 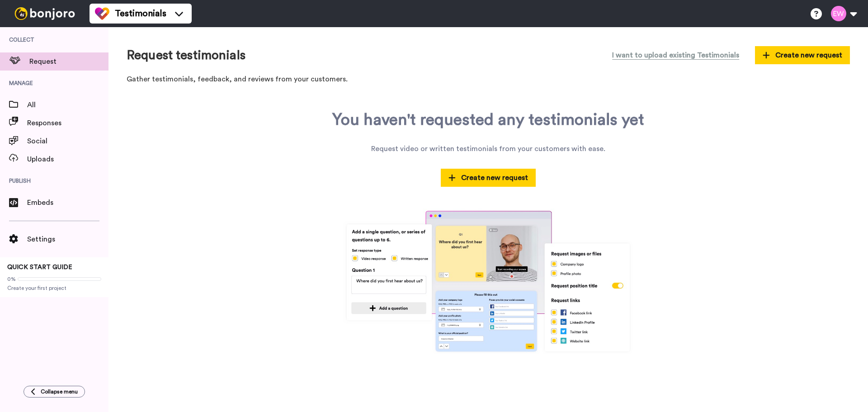 I want to click on button: I want to upload existing Testimonials, so click(x=675, y=55).